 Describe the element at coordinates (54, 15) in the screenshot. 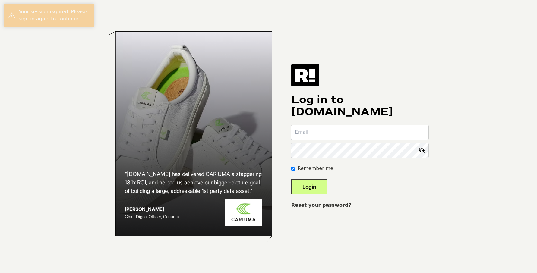

I see `div: Your session expired. Please sign in again to continue.` at that location.